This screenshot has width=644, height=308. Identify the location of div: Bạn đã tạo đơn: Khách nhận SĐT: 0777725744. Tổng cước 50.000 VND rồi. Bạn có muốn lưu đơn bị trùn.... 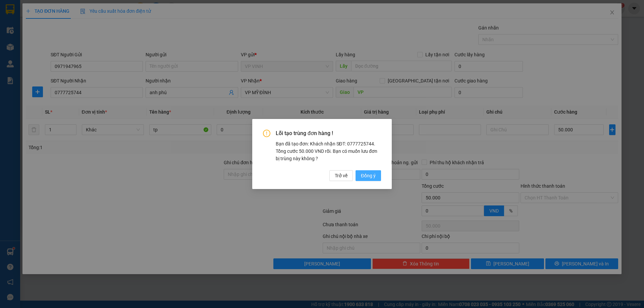
(329, 151).